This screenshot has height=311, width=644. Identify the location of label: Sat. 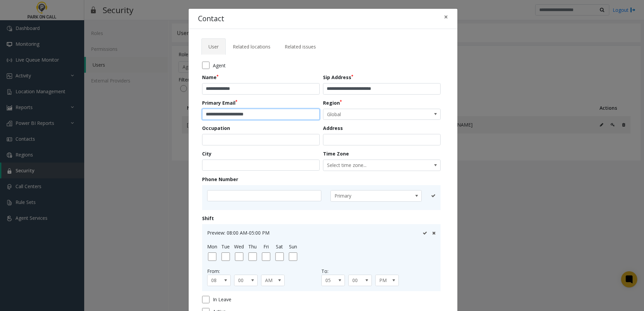
(279, 246).